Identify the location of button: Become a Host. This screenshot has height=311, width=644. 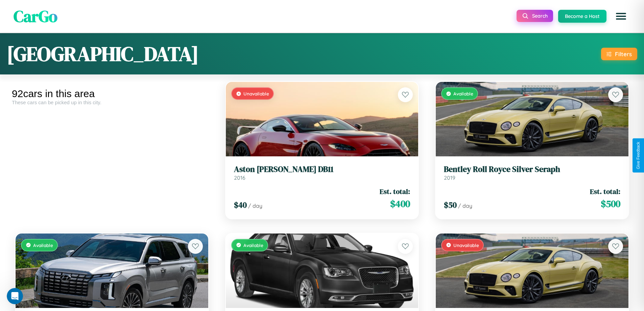
(582, 16).